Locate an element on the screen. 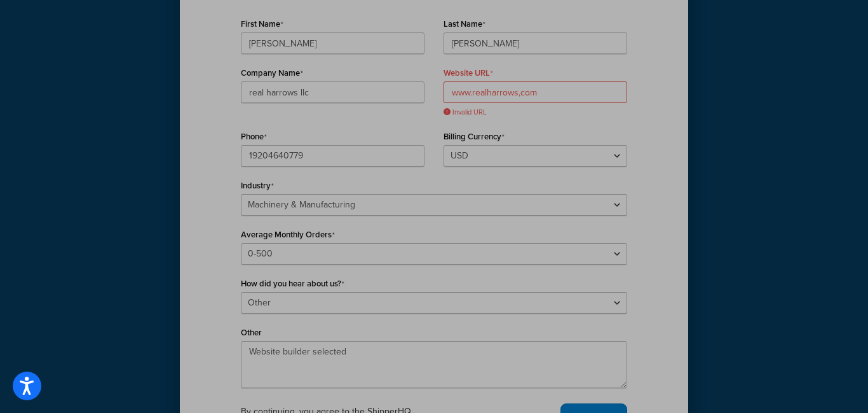 This screenshot has width=868, height=413. label: Last Name is located at coordinates (465, 24).